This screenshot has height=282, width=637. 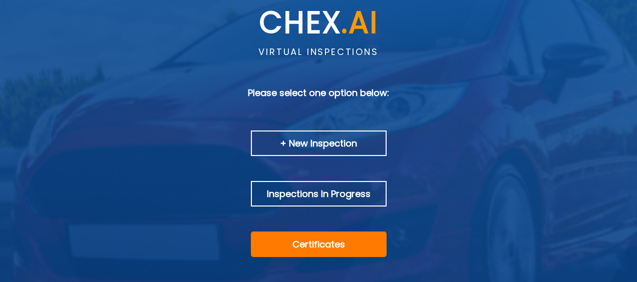 What do you see at coordinates (359, 23) in the screenshot?
I see `span: .AI` at bounding box center [359, 23].